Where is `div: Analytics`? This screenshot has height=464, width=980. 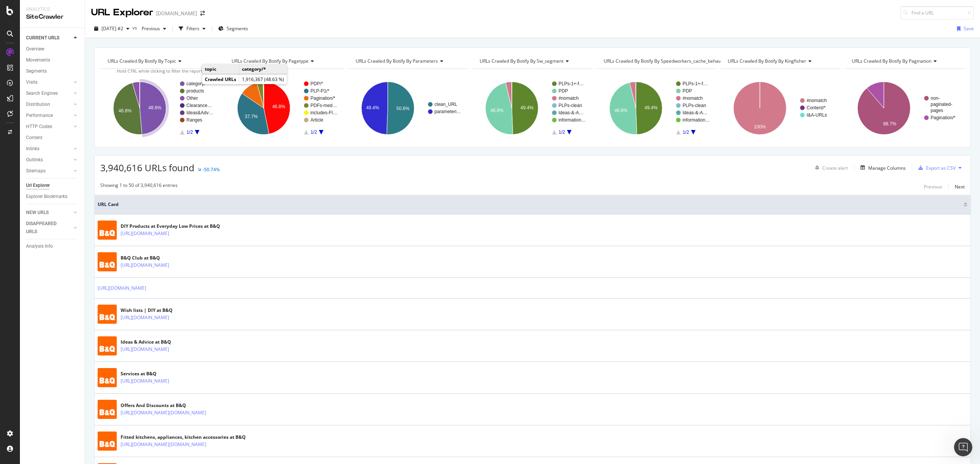 div: Analytics is located at coordinates (52, 9).